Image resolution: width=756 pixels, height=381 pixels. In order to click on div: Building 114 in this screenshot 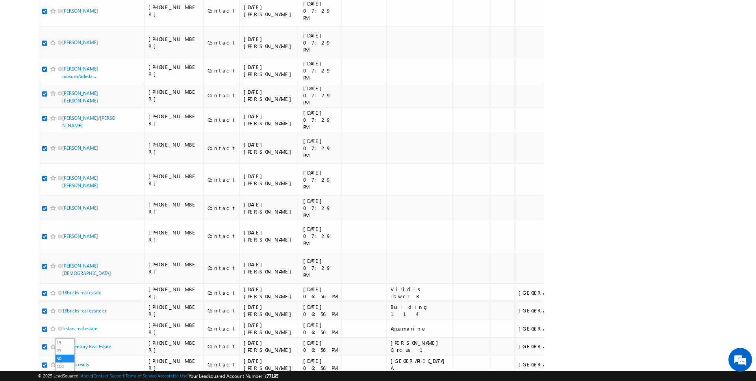, I will do `click(419, 310)`.